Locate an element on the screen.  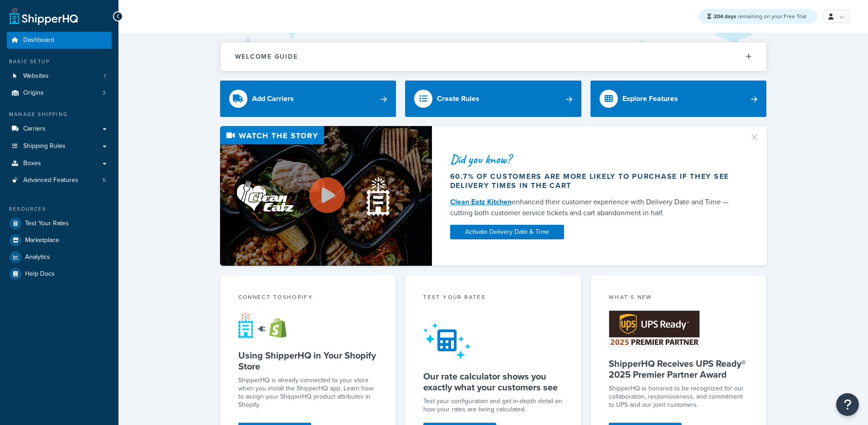
a: Clean Eatz Kitchen is located at coordinates (481, 202).